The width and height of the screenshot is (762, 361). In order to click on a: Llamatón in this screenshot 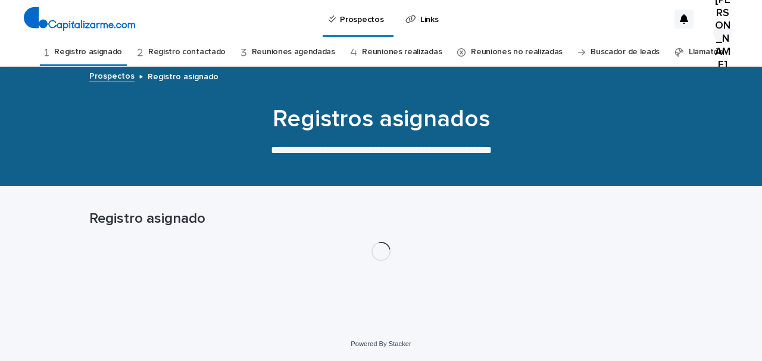, I will do `click(706, 52)`.